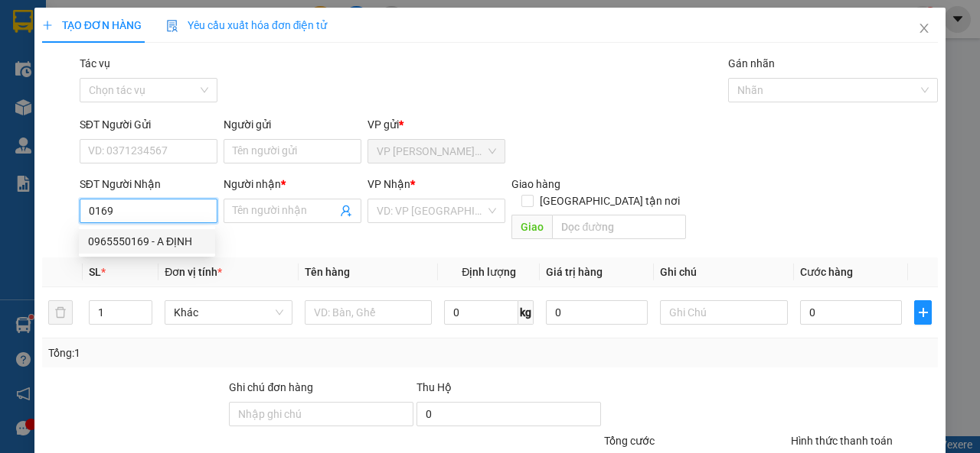 The image size is (980, 453). I want to click on button: plus, so click(922, 313).